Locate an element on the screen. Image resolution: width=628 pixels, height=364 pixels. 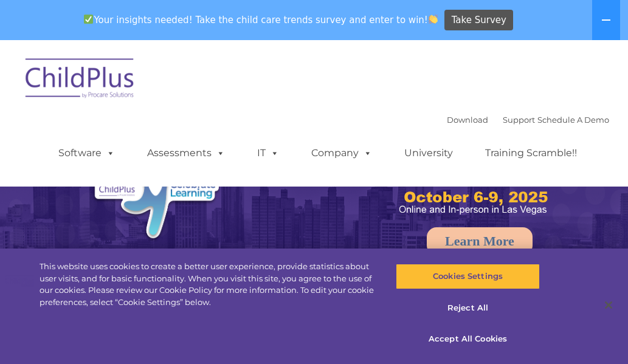
button: Cookies Settings is located at coordinates (468, 277).